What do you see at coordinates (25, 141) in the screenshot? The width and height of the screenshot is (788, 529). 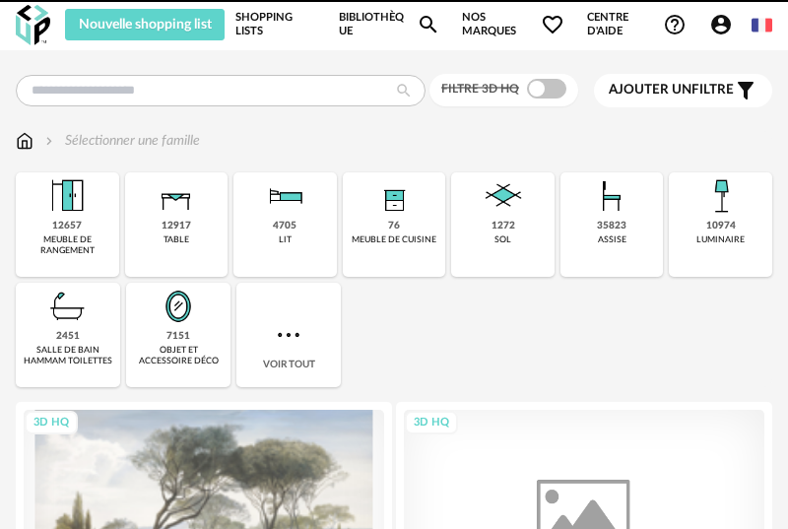 I see `img: svg+xml;base64,PHN2ZyB3aWR0aD0iMTYiIGhlaWdodD0iMTciIHZpZXdCb3g9IjAgMCAxNiAxNyIgZmlsbD0ibm9uZSIgeG...` at bounding box center [25, 141].